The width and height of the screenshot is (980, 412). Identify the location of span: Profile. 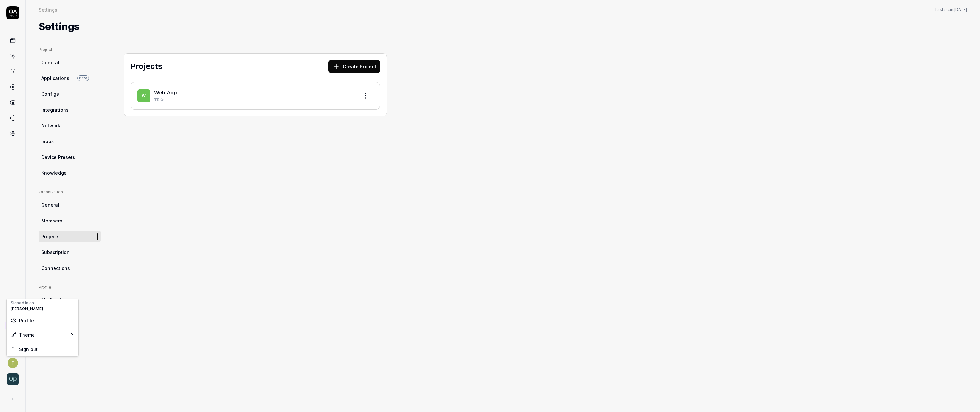
(26, 321).